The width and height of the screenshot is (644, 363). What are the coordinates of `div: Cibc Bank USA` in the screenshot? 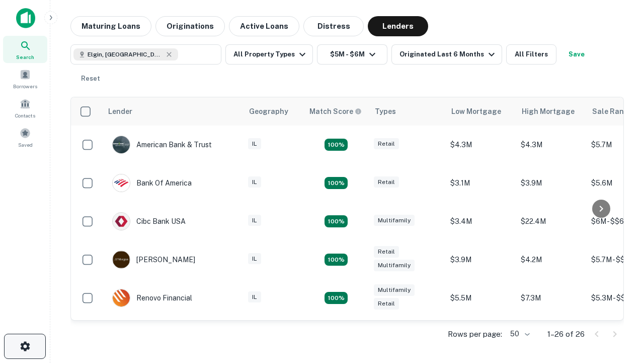 It's located at (149, 221).